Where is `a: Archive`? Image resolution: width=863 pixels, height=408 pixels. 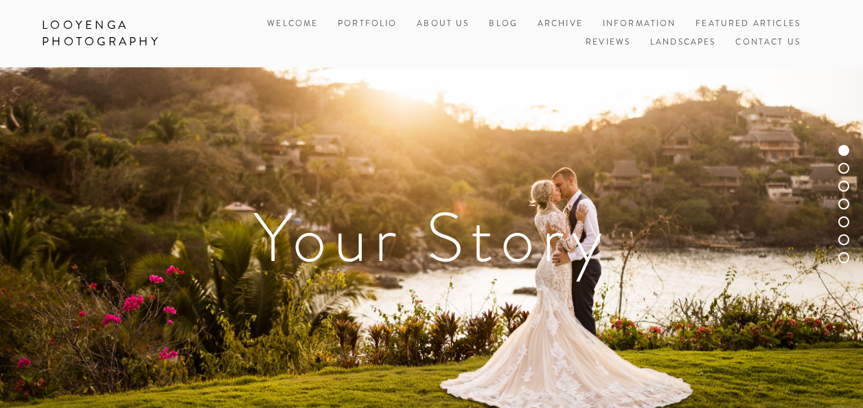
a: Archive is located at coordinates (560, 24).